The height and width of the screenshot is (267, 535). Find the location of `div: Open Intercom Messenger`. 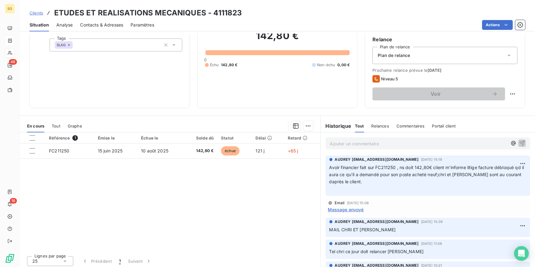

div: Open Intercom Messenger is located at coordinates (521, 253).